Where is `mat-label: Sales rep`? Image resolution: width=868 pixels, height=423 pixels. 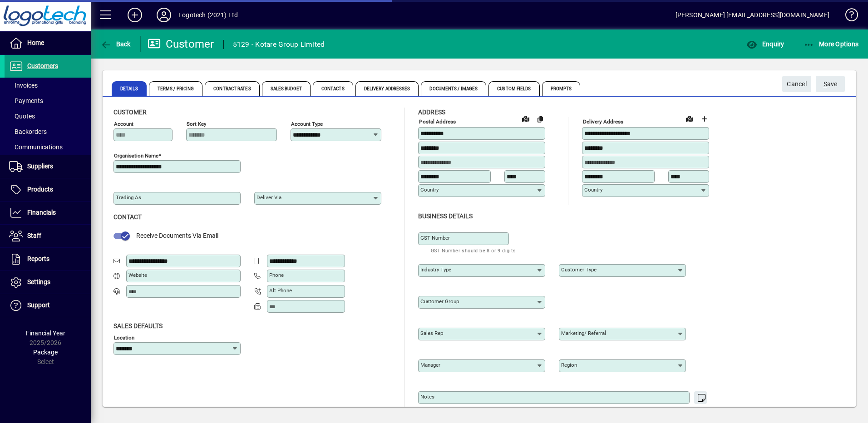 mat-label: Sales rep is located at coordinates (432, 333).